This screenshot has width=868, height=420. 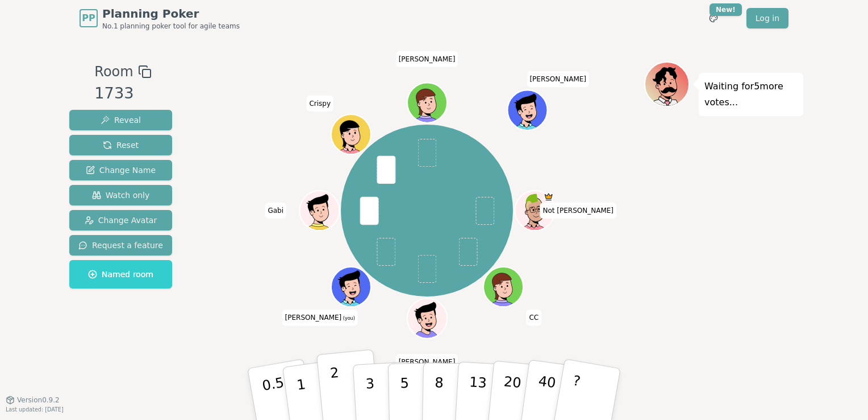 I want to click on span: Reset, so click(x=121, y=145).